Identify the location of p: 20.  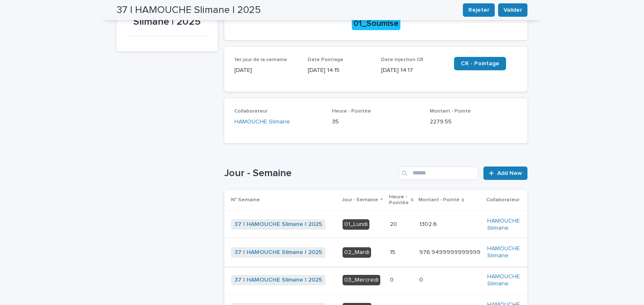
(394, 224).